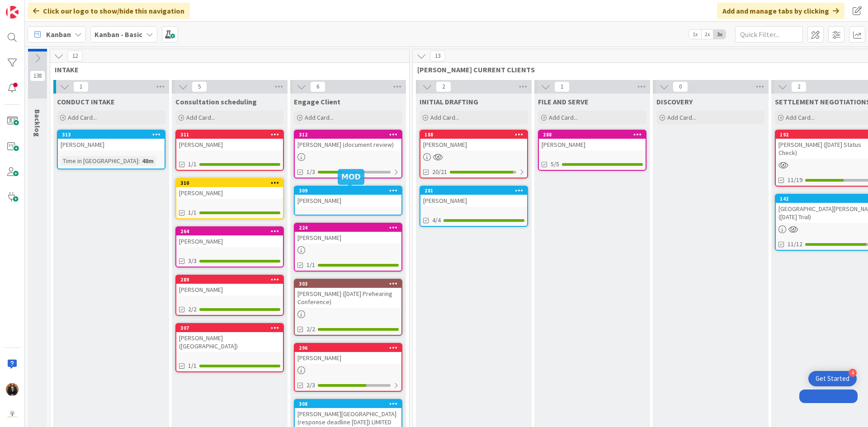 The image size is (868, 427). I want to click on div: 48m, so click(148, 161).